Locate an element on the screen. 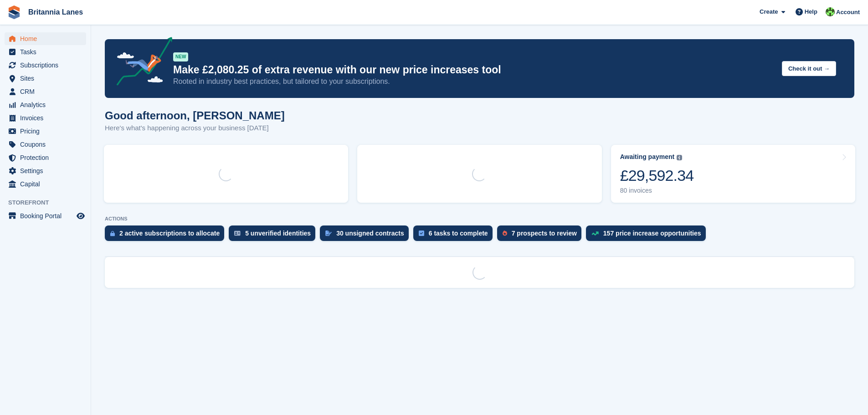 The image size is (868, 415). span: Capital is located at coordinates (47, 184).